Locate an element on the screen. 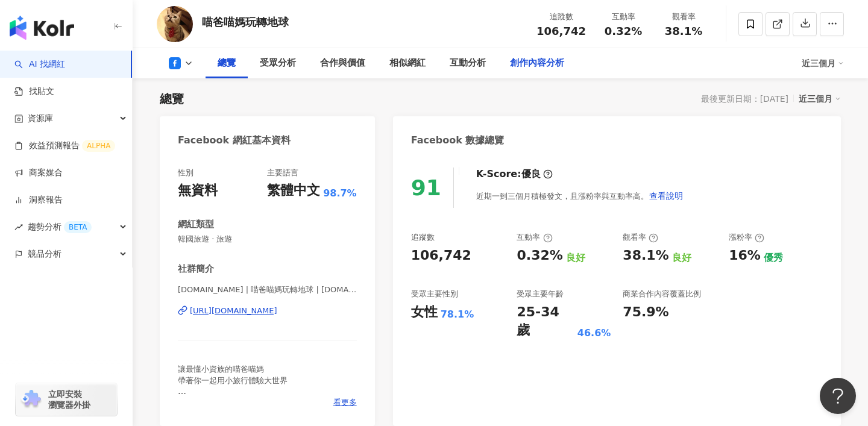  div: 近期一到三個月積極發文，且漲粉率與互動率高。 is located at coordinates (580, 196).